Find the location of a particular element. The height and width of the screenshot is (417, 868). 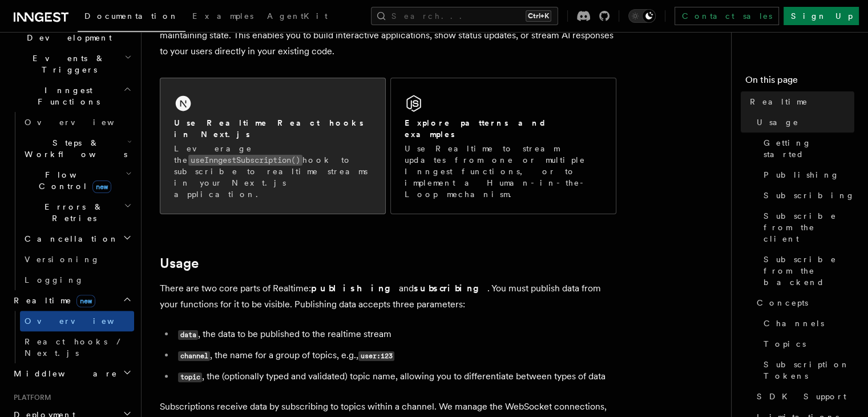

span: Logging is located at coordinates (54, 280).